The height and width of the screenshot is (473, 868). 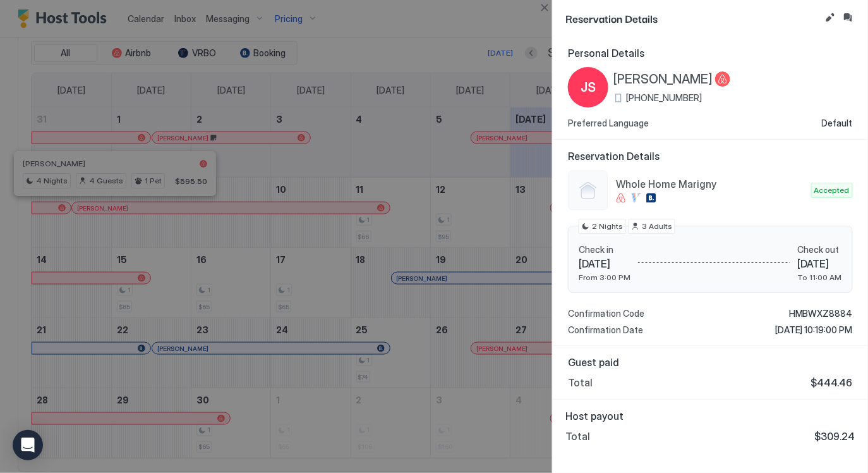 I want to click on span: $309.24, so click(x=835, y=436).